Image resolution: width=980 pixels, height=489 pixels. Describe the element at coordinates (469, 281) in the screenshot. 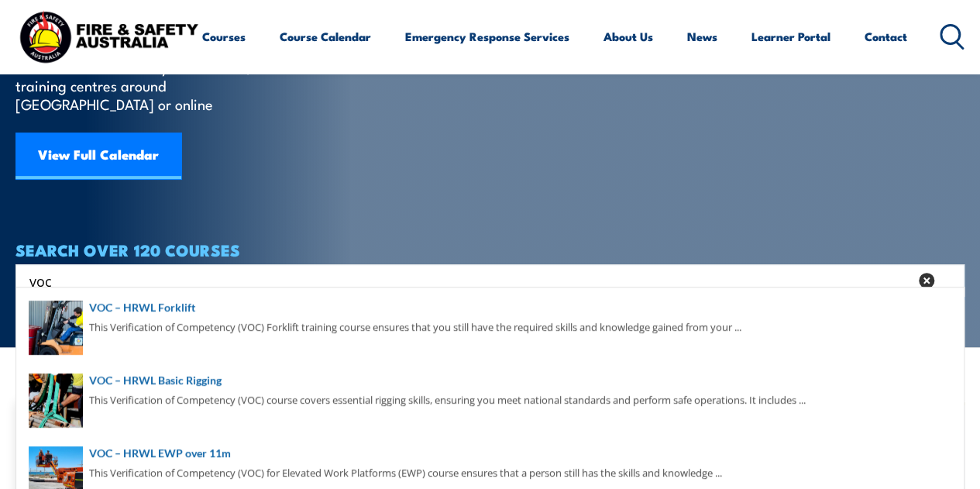

I see `input: Search input` at that location.